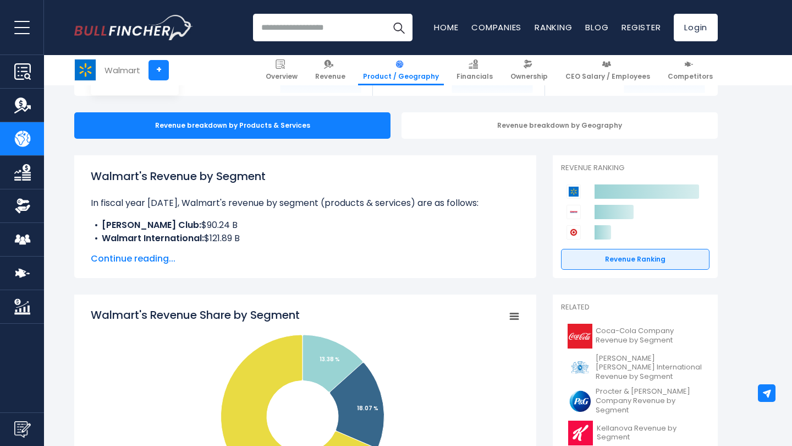 This screenshot has width=792, height=446. I want to click on b: Walmart International:, so click(153, 238).